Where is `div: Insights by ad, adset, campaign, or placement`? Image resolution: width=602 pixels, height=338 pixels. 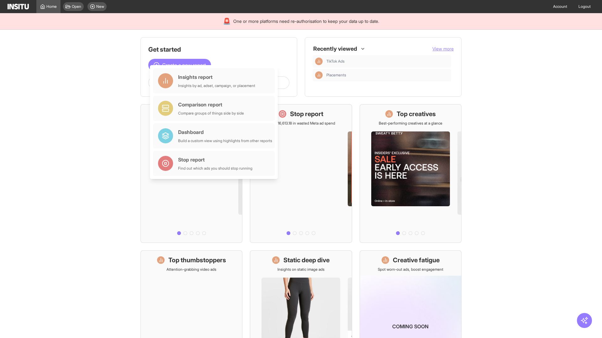
div: Insights by ad, adset, campaign, or placement is located at coordinates (217, 86).